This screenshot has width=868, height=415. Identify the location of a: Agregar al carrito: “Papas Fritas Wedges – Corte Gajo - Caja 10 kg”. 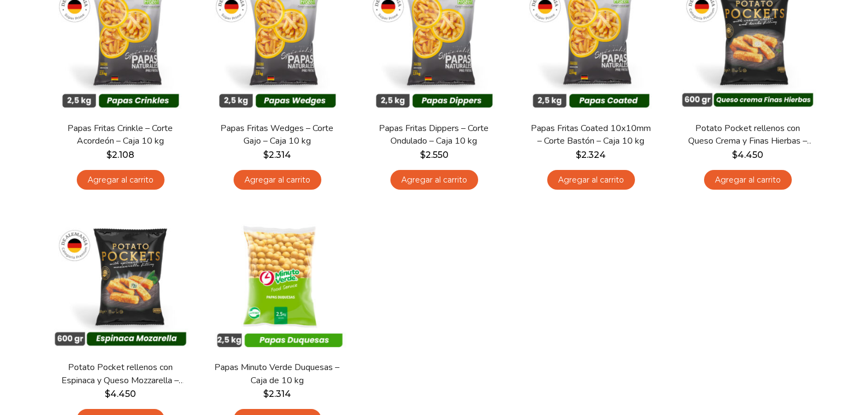
(277, 180).